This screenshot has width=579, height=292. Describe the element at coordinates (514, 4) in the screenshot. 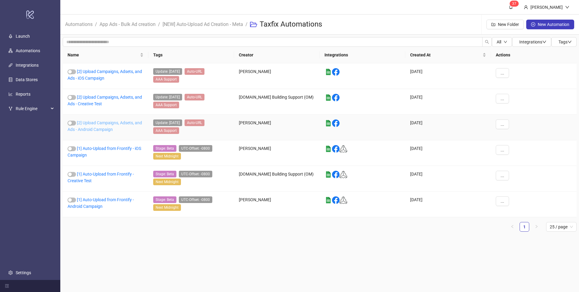

I see `sup: 37` at that location.